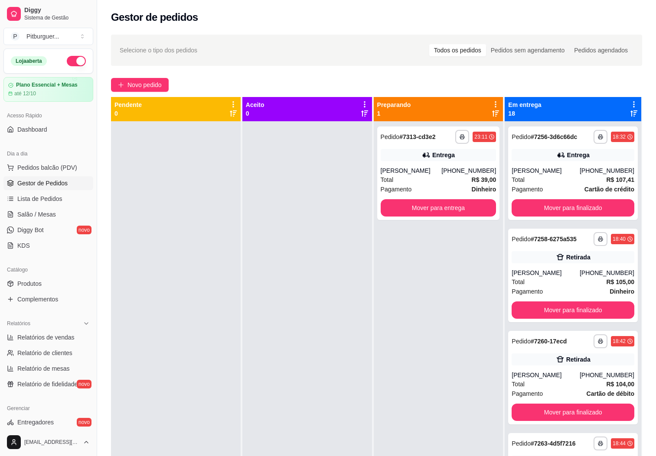  Describe the element at coordinates (48, 384) in the screenshot. I see `a: Relatório de fidelidadenovo` at that location.